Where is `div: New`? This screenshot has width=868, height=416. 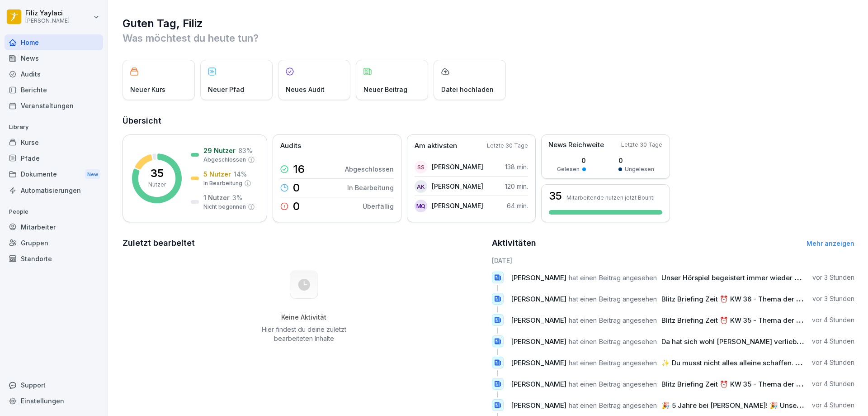 div: New is located at coordinates (93, 174).